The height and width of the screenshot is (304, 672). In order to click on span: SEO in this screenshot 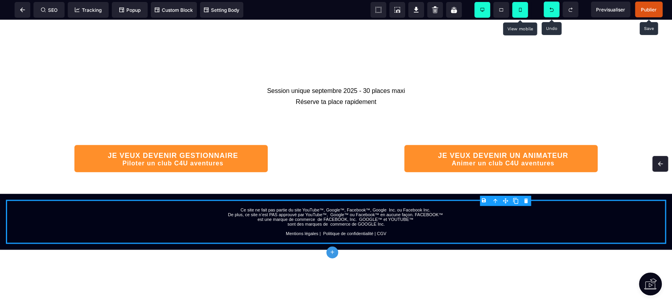, I will do `click(49, 10)`.